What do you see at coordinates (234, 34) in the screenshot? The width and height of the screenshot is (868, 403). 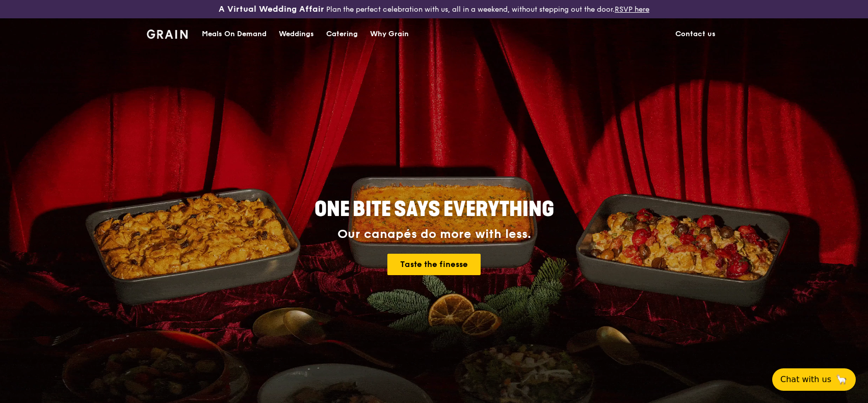 I see `div: Meals On Demand` at bounding box center [234, 34].